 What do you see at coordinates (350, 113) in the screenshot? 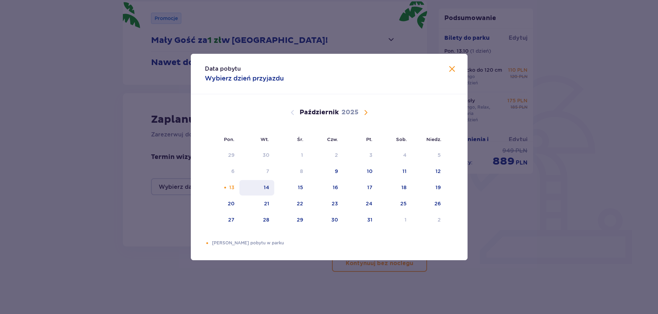
I see `p: 2025` at bounding box center [350, 113].